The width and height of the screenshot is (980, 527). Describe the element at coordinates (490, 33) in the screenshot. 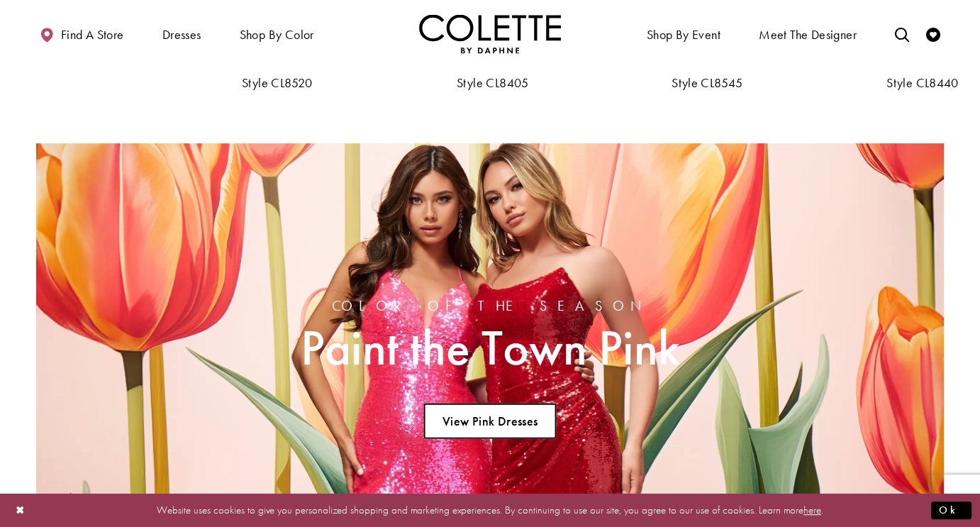

I see `img: Colette by Daphne` at that location.